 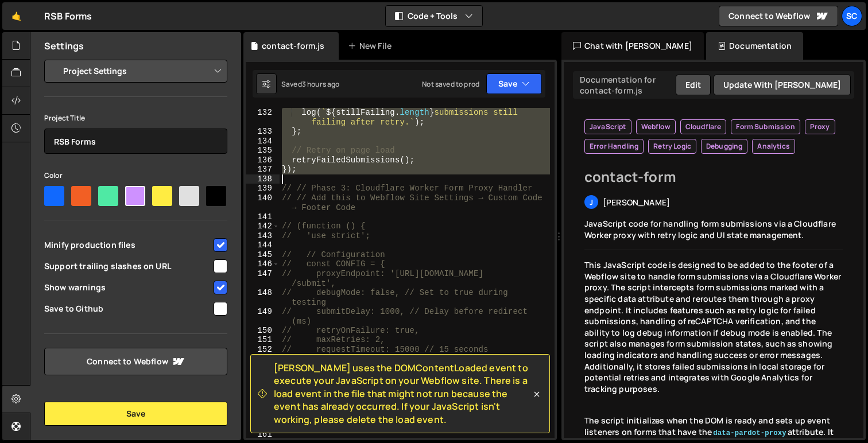 I want to click on input: Project name, so click(x=136, y=141).